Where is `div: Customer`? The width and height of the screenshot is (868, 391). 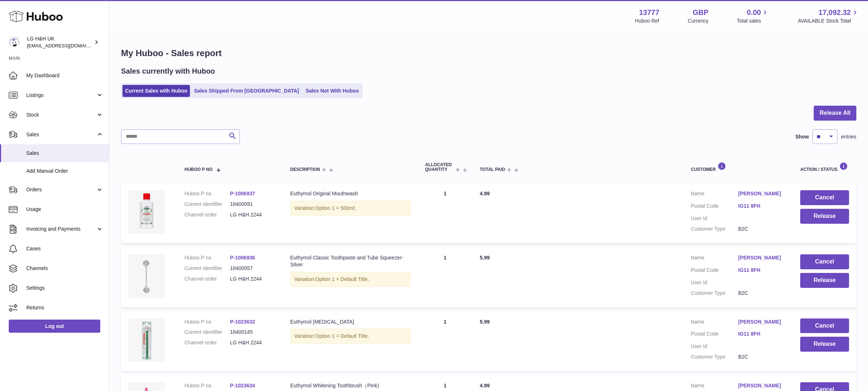
div: Customer is located at coordinates (738, 167).